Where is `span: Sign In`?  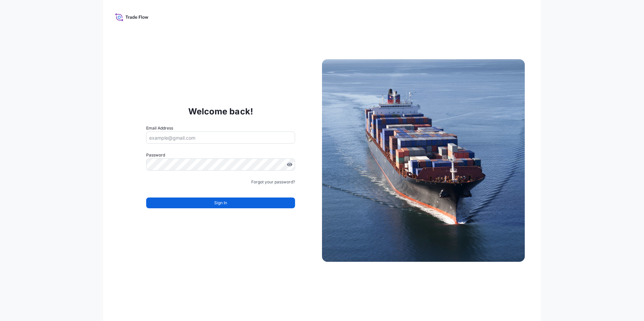 span: Sign In is located at coordinates (220, 203).